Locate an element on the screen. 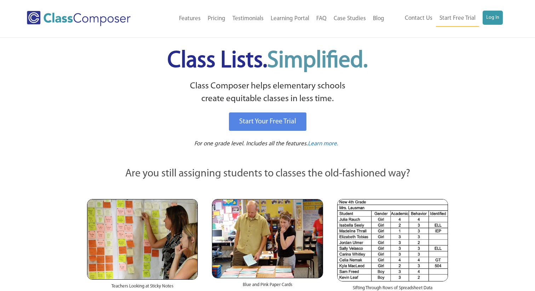 The height and width of the screenshot is (291, 535). span: Learn more. is located at coordinates (323, 144).